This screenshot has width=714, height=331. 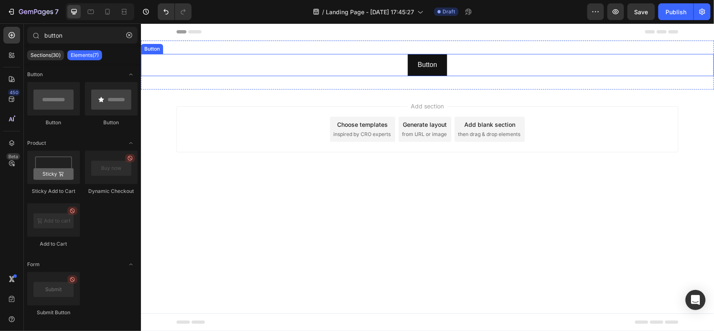 What do you see at coordinates (449, 12) in the screenshot?
I see `span: Draft` at bounding box center [449, 12].